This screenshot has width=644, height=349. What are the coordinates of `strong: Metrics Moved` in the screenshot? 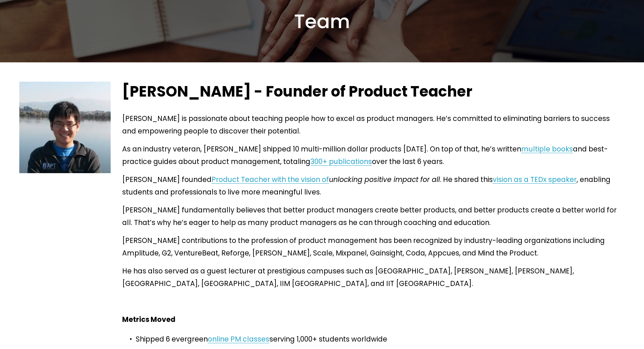 It's located at (148, 319).